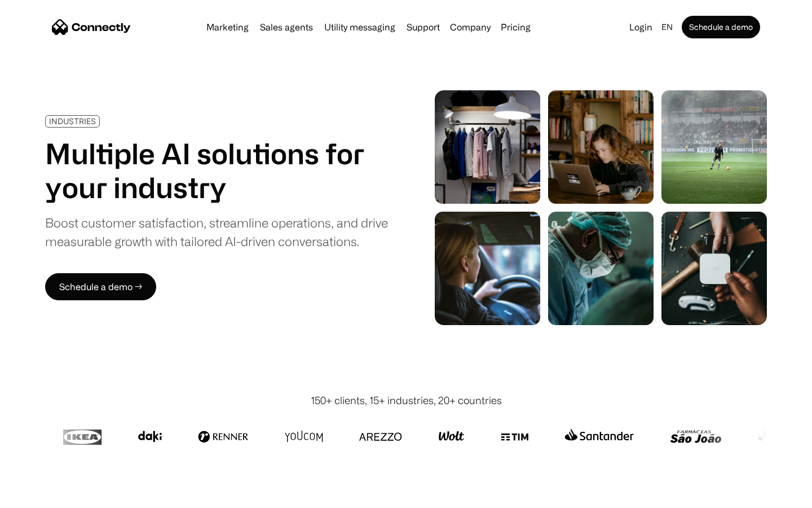  What do you see at coordinates (286, 27) in the screenshot?
I see `a: Sales agents` at bounding box center [286, 27].